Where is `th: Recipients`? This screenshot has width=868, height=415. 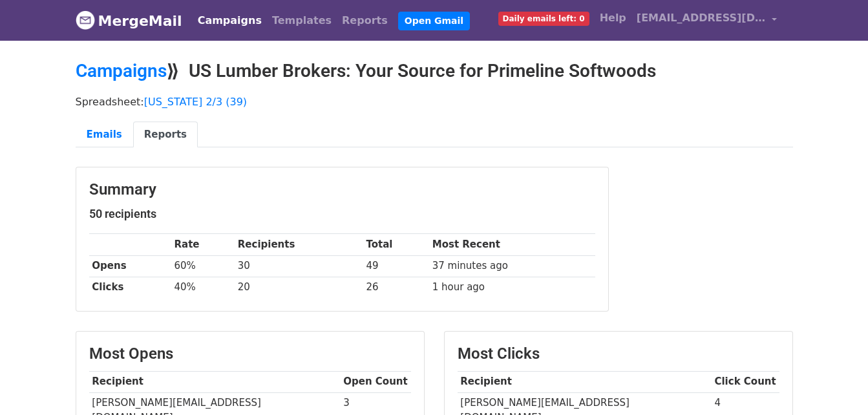
th: Recipients is located at coordinates (299, 245).